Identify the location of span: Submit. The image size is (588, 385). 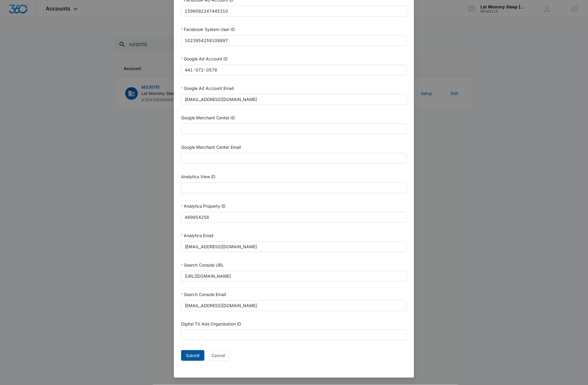
(193, 355).